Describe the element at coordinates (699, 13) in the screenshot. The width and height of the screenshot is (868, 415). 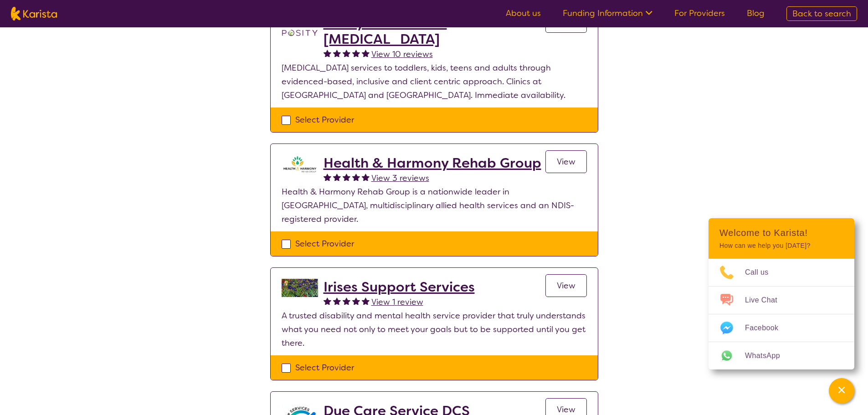
I see `a: For Providers` at that location.